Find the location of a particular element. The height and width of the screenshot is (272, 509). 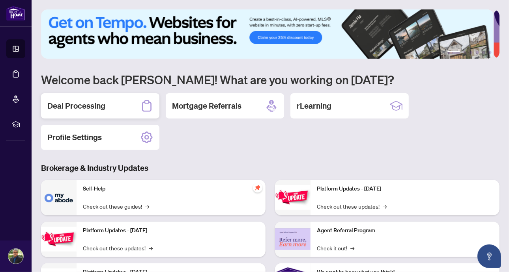

button: Open asap is located at coordinates (489, 257).